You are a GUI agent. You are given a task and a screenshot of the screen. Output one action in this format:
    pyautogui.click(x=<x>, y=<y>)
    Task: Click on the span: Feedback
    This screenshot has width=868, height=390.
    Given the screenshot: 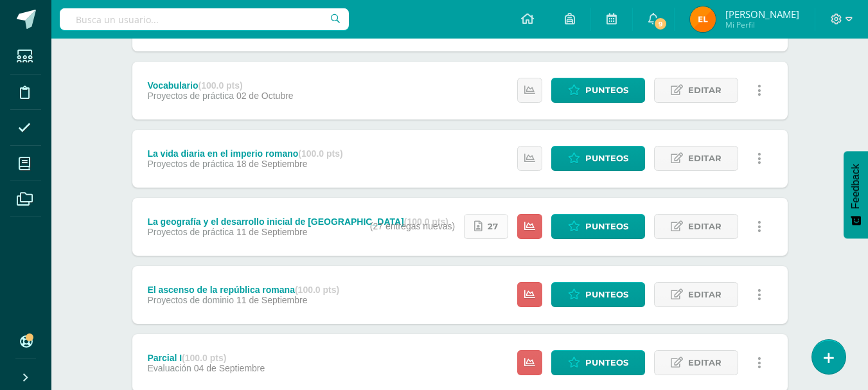 What is the action you would take?
    pyautogui.click(x=856, y=186)
    